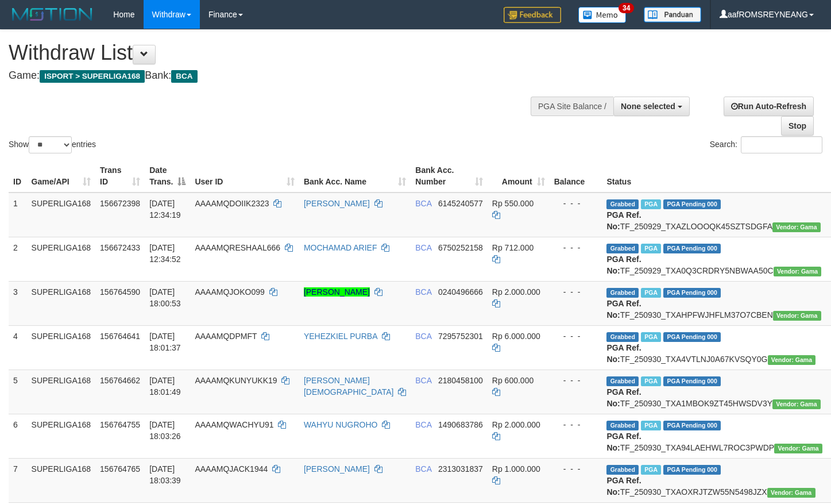 This screenshot has width=831, height=504. What do you see at coordinates (52, 145) in the screenshot?
I see `label: Show entries` at bounding box center [52, 145].